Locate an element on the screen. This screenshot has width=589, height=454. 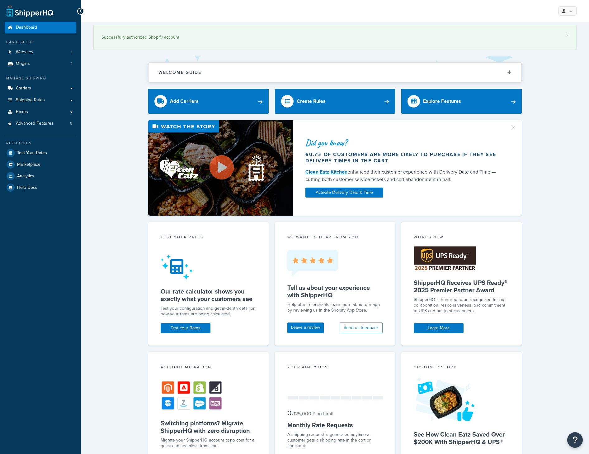
button: Send us feedback is located at coordinates (361, 328).